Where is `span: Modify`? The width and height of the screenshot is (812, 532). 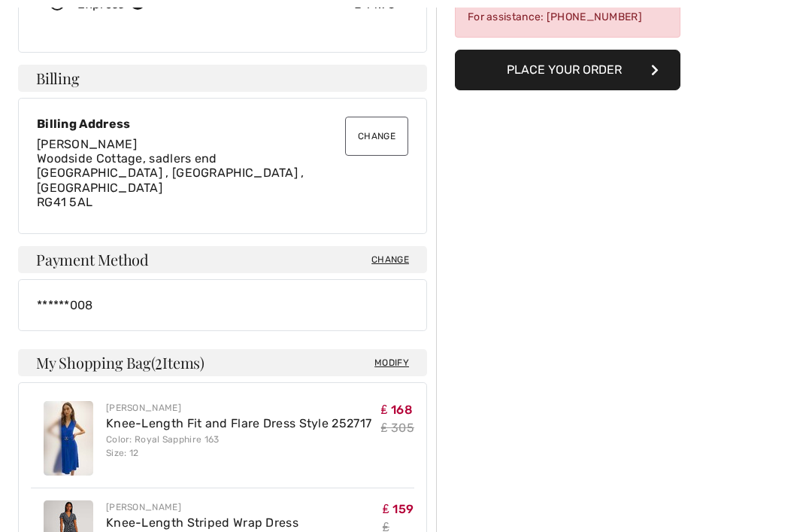
span: Modify is located at coordinates (392, 363).